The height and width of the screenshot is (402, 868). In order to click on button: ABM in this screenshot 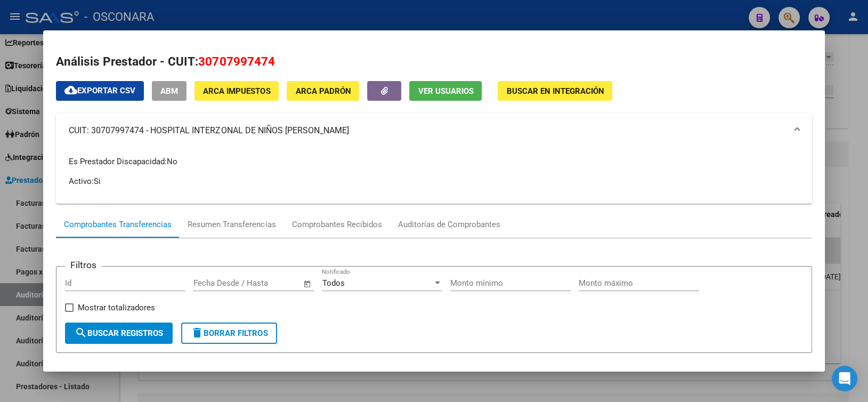, I will do `click(169, 90)`.